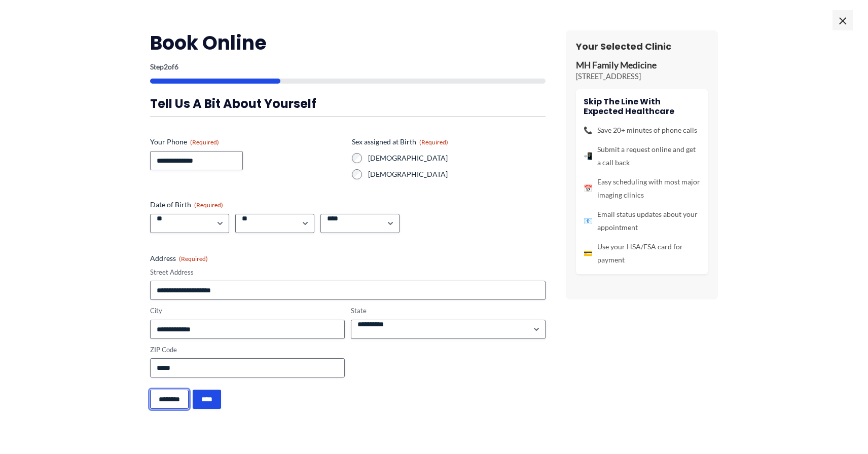 The width and height of the screenshot is (868, 454). What do you see at coordinates (642, 46) in the screenshot?
I see `h3: Your Selected Clinic` at bounding box center [642, 46].